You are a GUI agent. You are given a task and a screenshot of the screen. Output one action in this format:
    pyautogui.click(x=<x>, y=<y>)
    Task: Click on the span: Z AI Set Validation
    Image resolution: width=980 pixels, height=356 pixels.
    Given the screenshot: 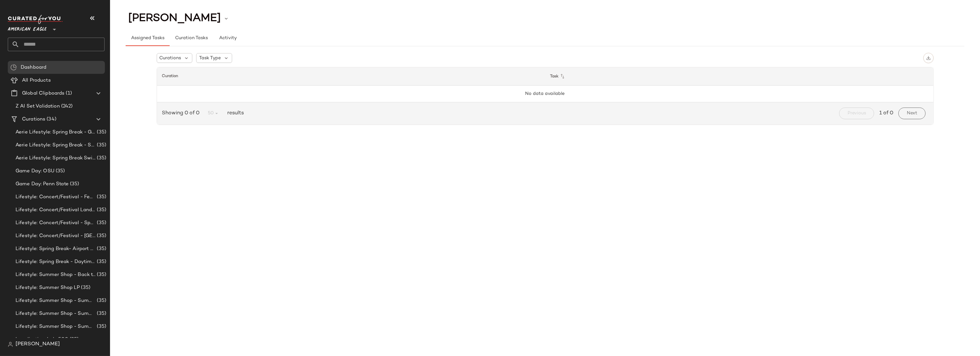 What is the action you would take?
    pyautogui.click(x=38, y=107)
    